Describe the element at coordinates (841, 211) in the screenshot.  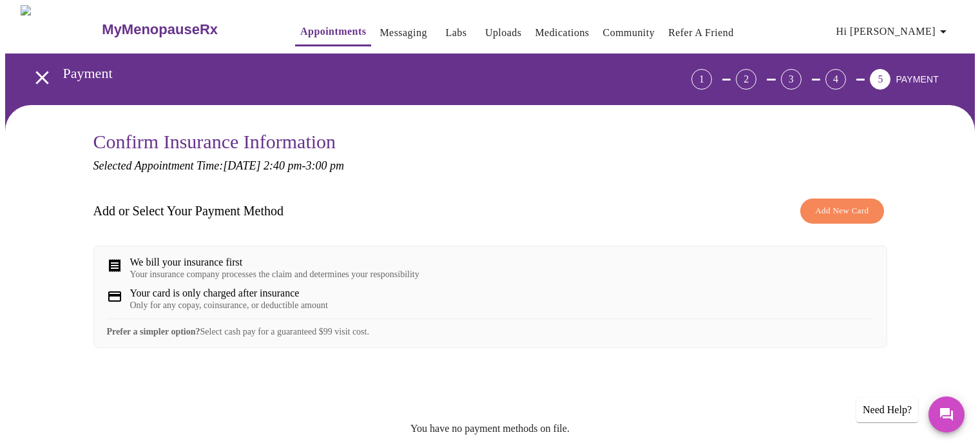
I see `button: Add New Card` at that location.